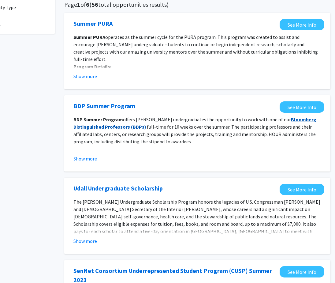  Describe the element at coordinates (196, 48) in the screenshot. I see `span: operates as the summer cycle for the PURA program. This program was created to assist and encoura...` at that location.